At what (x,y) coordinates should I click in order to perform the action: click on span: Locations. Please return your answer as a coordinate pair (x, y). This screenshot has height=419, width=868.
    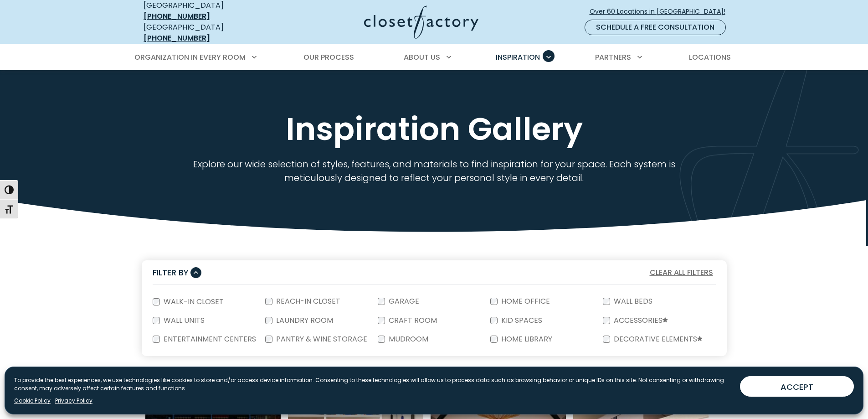
    Looking at the image, I should click on (710, 57).